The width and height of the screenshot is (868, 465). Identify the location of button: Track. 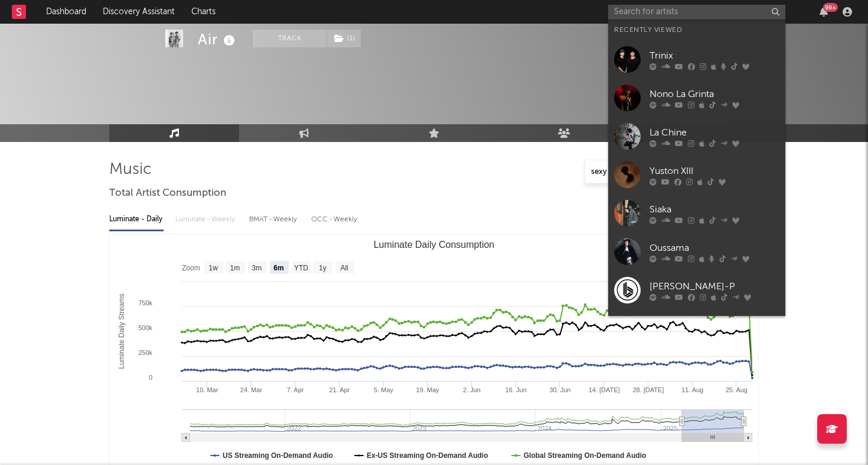
(290, 39).